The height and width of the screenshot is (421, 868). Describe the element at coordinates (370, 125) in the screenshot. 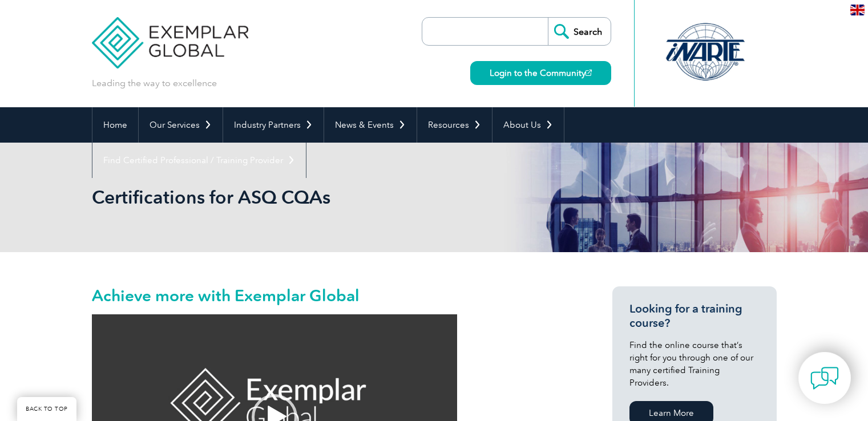

I see `a: News & Events` at that location.